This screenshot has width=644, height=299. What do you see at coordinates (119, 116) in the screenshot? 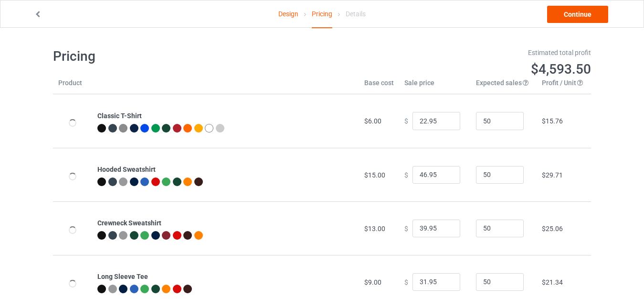
I see `b: Classic T-Shirt` at bounding box center [119, 116].